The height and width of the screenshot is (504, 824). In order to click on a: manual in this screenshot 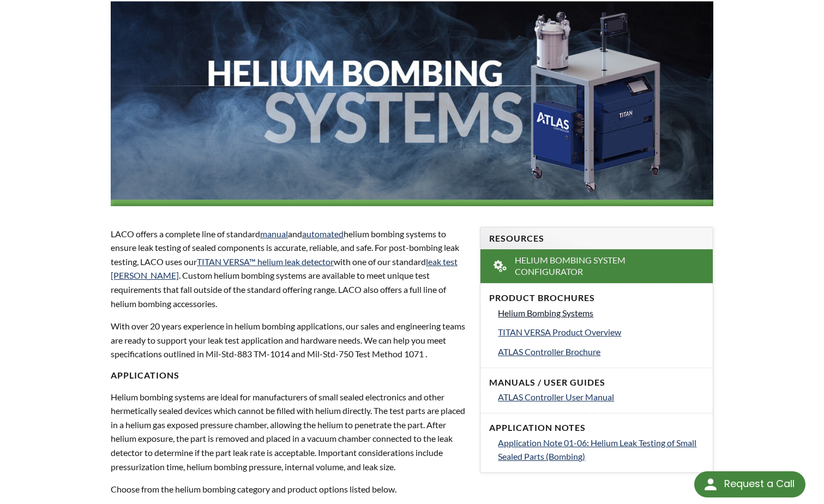, I will do `click(274, 234)`.